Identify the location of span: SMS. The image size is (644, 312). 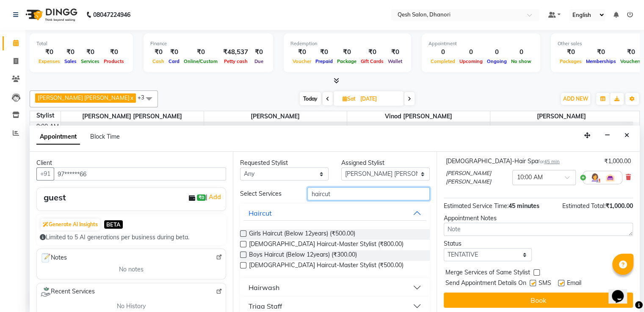
(545, 284).